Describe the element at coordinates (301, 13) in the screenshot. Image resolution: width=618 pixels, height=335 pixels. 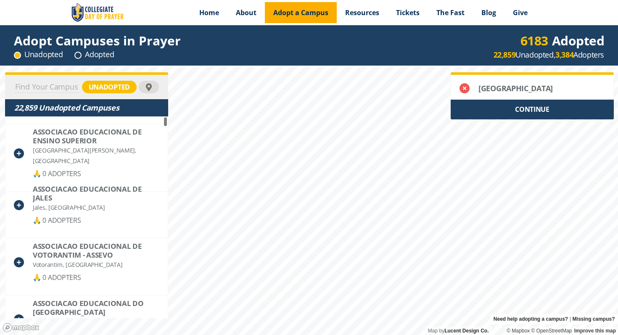
I see `span: Adopt a Campus` at that location.